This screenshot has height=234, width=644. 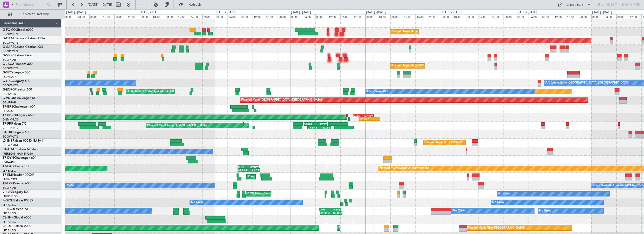 What do you see at coordinates (18, 55) in the screenshot?
I see `a: G-SIRSCitation Excel` at bounding box center [18, 55].